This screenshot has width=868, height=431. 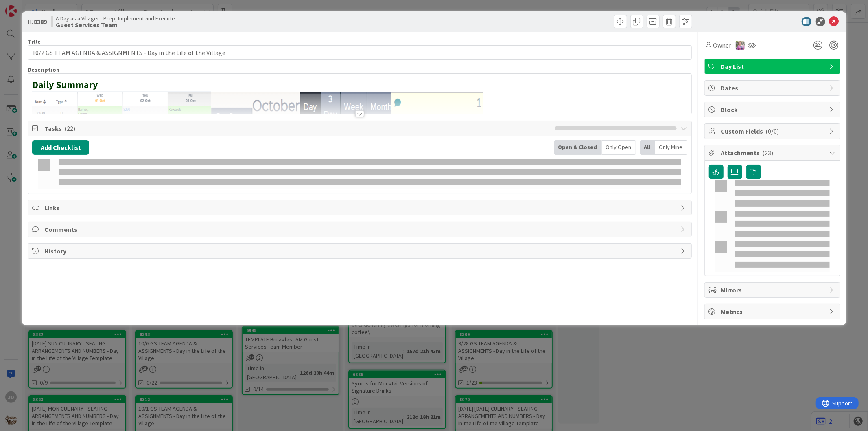 What do you see at coordinates (360, 207) in the screenshot?
I see `span: Links` at bounding box center [360, 207].